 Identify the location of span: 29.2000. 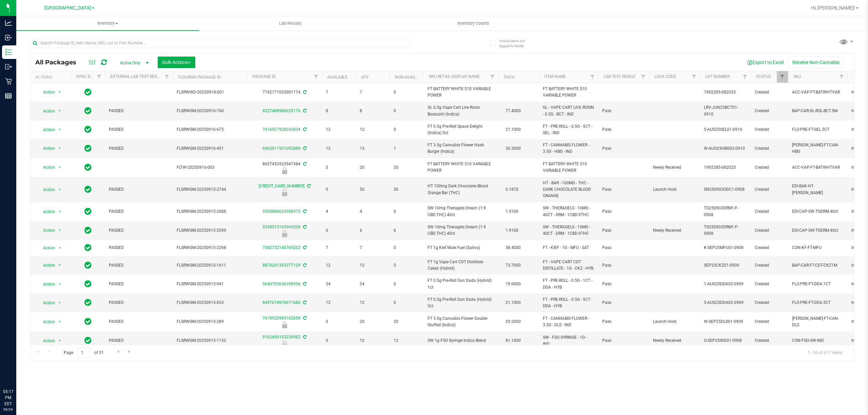
(513, 322).